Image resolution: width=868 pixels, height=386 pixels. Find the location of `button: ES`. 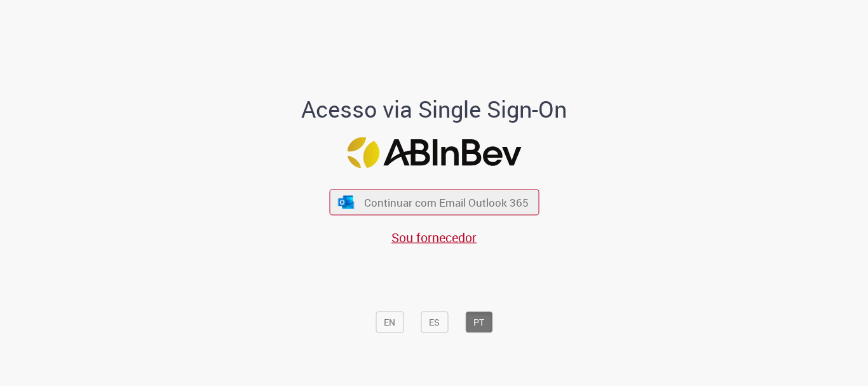

button: ES is located at coordinates (434, 322).